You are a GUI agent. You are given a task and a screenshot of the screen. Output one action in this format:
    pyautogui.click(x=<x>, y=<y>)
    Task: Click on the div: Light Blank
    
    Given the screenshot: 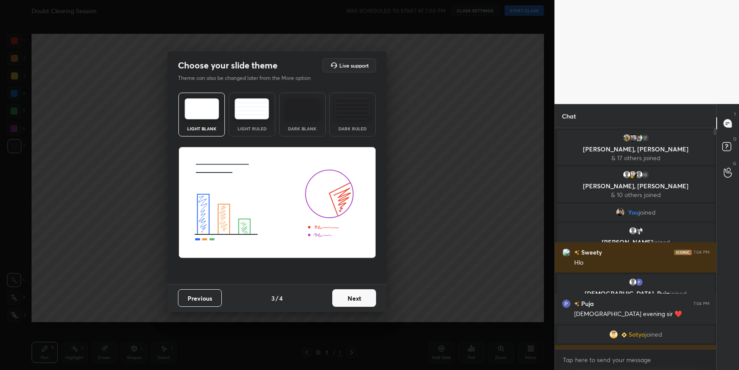 What is the action you would take?
    pyautogui.click(x=202, y=129)
    